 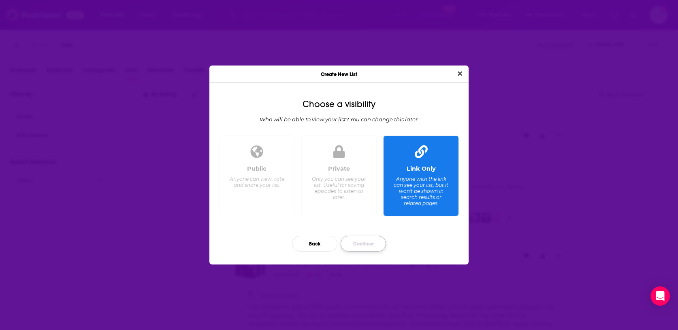 I want to click on div: Only you can see your list. Useful for saving episodes to listen to later., so click(x=338, y=188).